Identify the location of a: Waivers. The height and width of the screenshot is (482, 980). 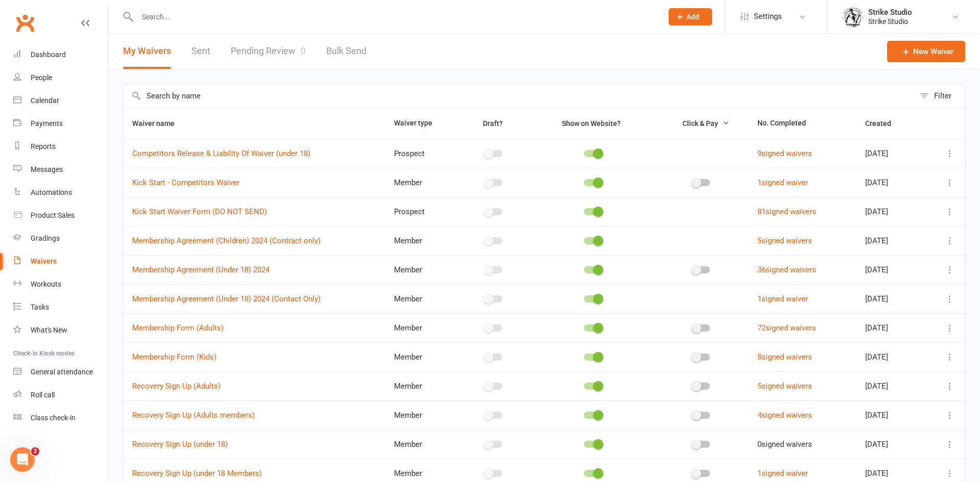
(60, 261).